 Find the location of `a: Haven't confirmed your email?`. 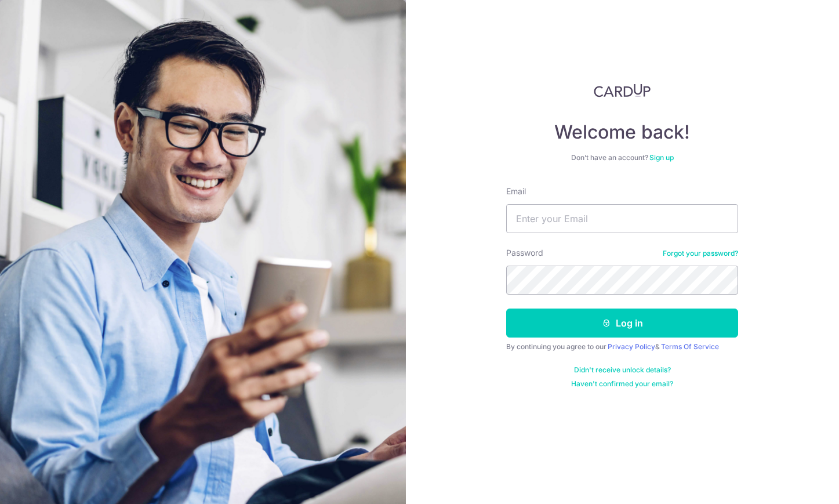

a: Haven't confirmed your email? is located at coordinates (622, 384).